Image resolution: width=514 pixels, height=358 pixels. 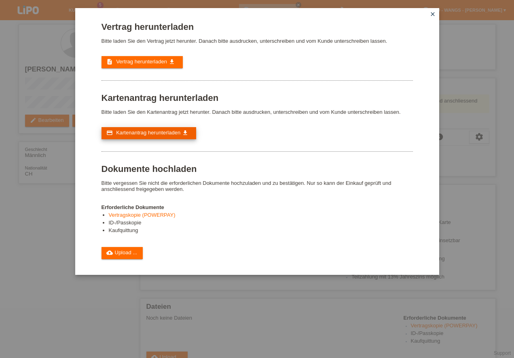 I want to click on a: credit_card Kartenantrag herunterladen get_app, so click(x=149, y=133).